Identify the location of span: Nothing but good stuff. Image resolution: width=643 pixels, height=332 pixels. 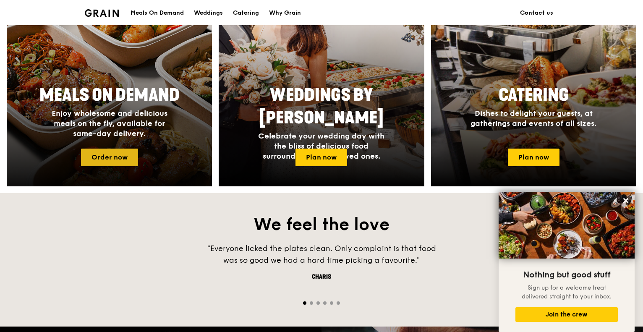
(567, 275).